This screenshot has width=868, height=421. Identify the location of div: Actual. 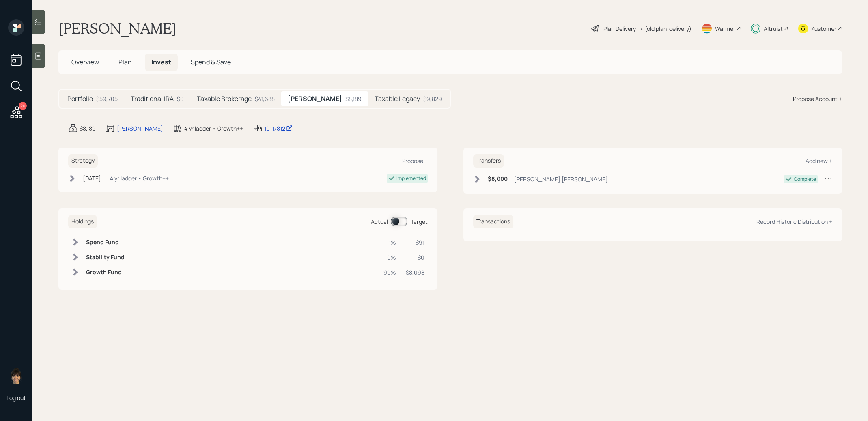
(380, 221).